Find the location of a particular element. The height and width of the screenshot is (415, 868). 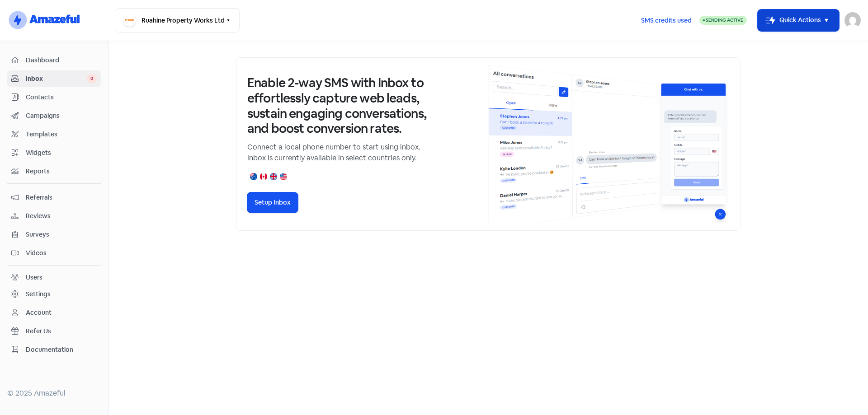

div: Users is located at coordinates (34, 277).